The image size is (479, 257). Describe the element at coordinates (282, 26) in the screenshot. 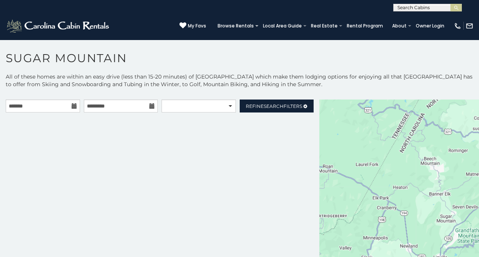

I see `a: Local Area Guide` at that location.